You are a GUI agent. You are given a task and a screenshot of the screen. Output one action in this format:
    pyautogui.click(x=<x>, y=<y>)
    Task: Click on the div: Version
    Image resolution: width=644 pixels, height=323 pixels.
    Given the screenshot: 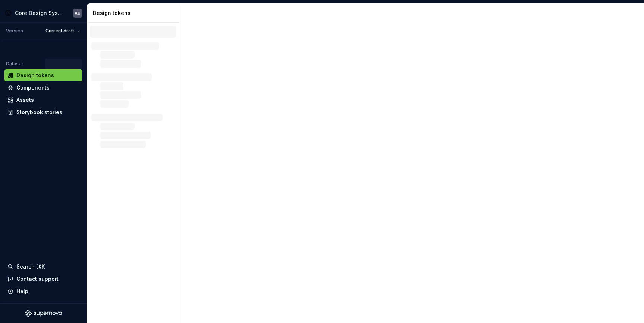 What is the action you would take?
    pyautogui.click(x=15, y=31)
    